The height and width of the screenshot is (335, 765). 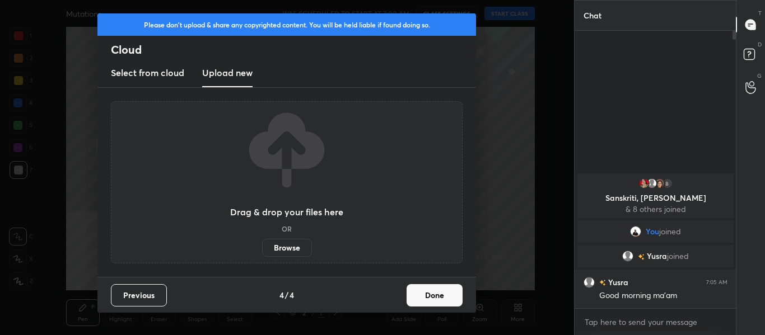 What do you see at coordinates (287, 25) in the screenshot?
I see `div: Please don't upload & share any copyrighted content. You will be held liable if found doing so.` at bounding box center [287, 25].